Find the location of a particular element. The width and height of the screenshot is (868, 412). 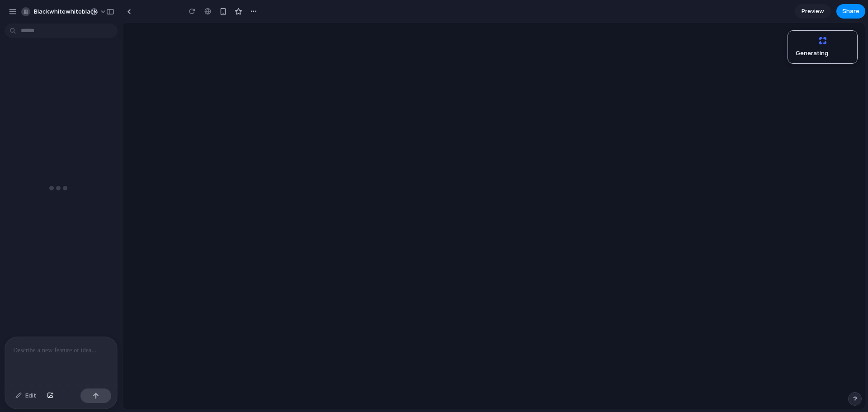

button: Share is located at coordinates (851, 11).